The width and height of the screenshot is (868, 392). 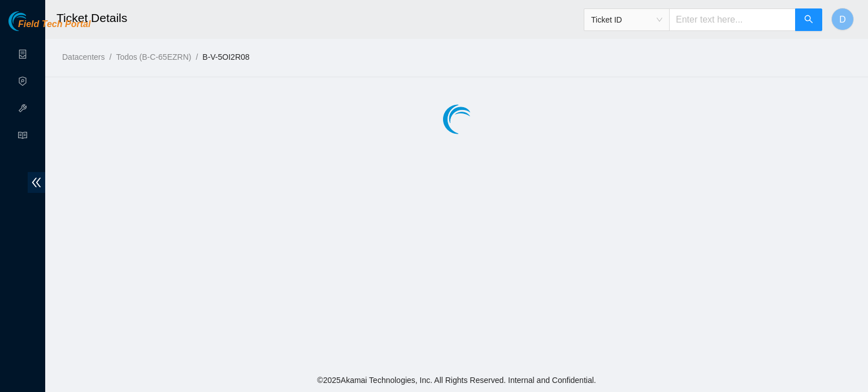 What do you see at coordinates (33, 21) in the screenshot?
I see `img: Akamai Technologies` at bounding box center [33, 21].